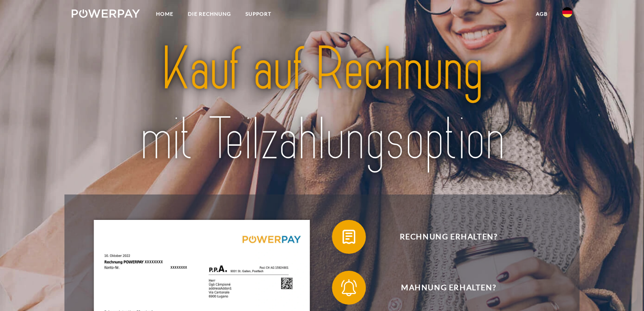 This screenshot has width=644, height=311. Describe the element at coordinates (448, 237) in the screenshot. I see `span: Rechnung erhalten?` at that location.